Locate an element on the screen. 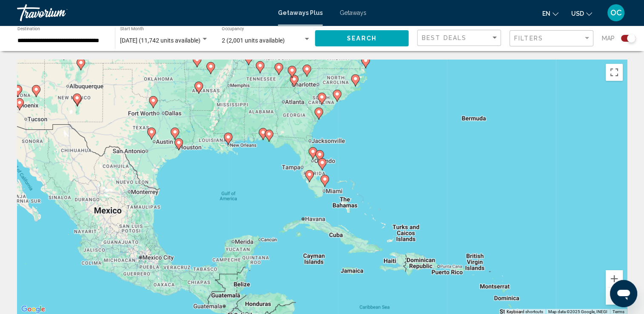  a: Travorium is located at coordinates (143, 13).